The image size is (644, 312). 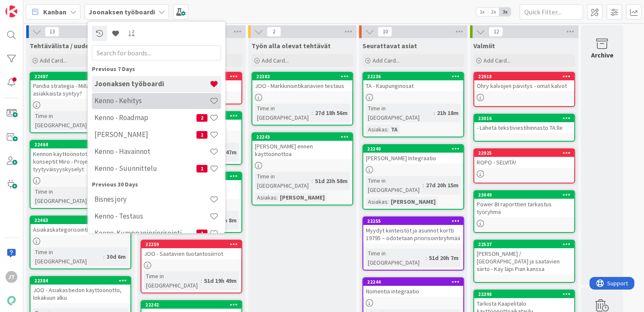 I want to click on div: 22383JOO - Markkinointikanavien testaus, so click(x=302, y=82).